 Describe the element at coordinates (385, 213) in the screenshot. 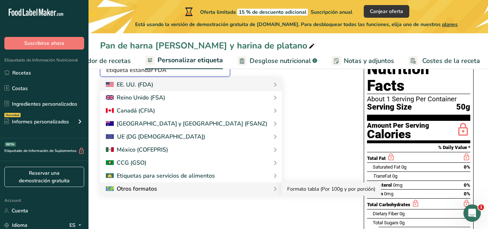

I see `span: Dietary Fiber` at that location.